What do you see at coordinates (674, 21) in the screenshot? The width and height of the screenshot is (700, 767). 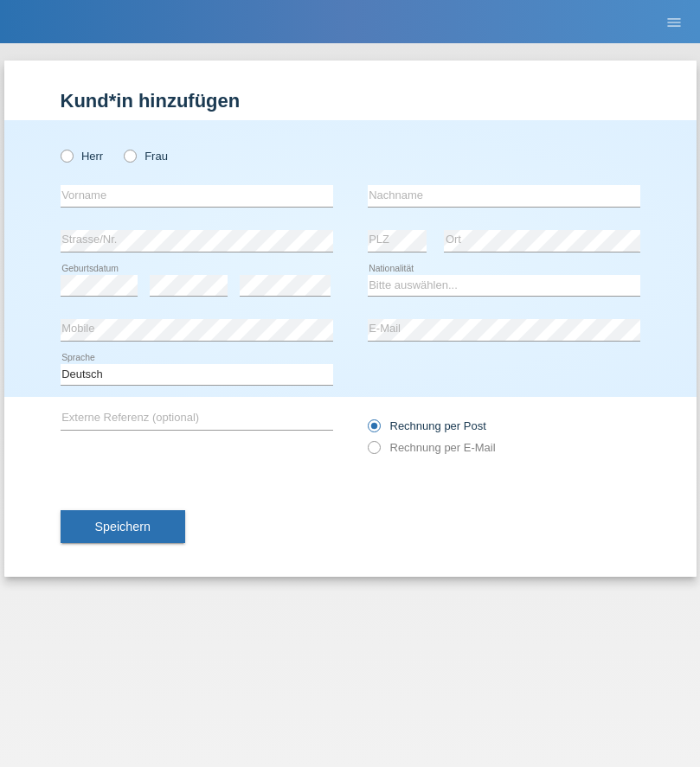 I see `a: menu` at bounding box center [674, 21].